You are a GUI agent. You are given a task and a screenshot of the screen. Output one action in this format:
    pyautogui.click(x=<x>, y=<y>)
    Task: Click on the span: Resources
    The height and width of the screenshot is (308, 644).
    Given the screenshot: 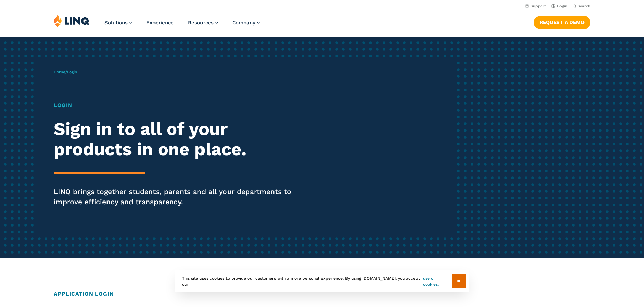 What is the action you would take?
    pyautogui.click(x=201, y=23)
    